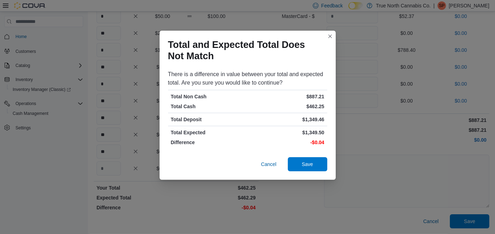 The height and width of the screenshot is (234, 495). What do you see at coordinates (209, 106) in the screenshot?
I see `p: Total Cash` at bounding box center [209, 106].